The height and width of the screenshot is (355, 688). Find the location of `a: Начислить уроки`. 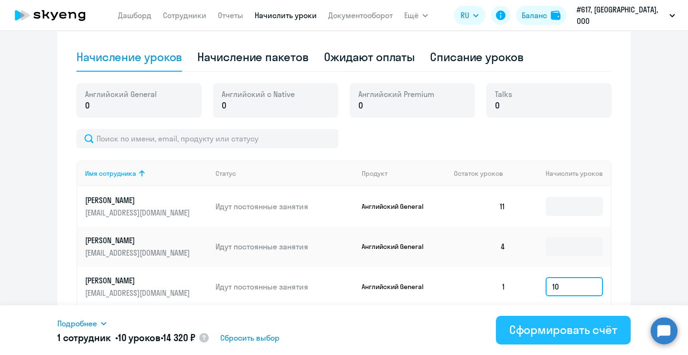

a: Начислить уроки is located at coordinates (286, 15).